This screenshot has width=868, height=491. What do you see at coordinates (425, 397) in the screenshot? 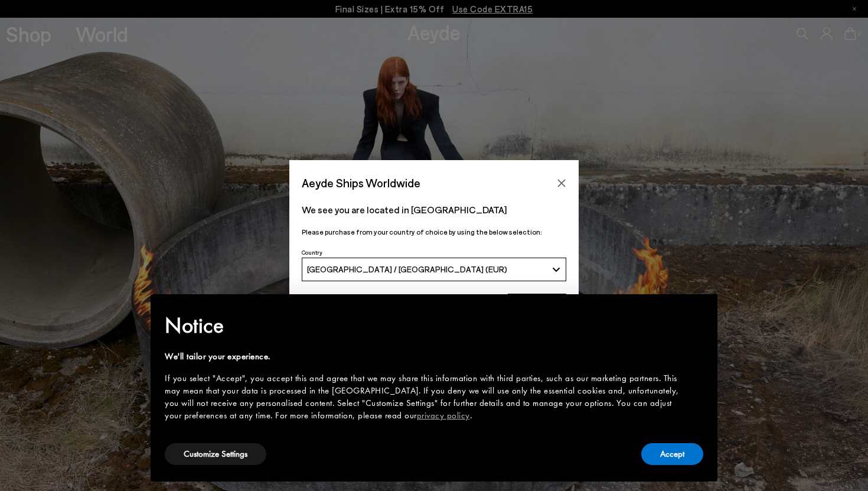
I see `div: If you select "Accept", you accept this and agree that we may share this information with third p...` at bounding box center [425, 397].